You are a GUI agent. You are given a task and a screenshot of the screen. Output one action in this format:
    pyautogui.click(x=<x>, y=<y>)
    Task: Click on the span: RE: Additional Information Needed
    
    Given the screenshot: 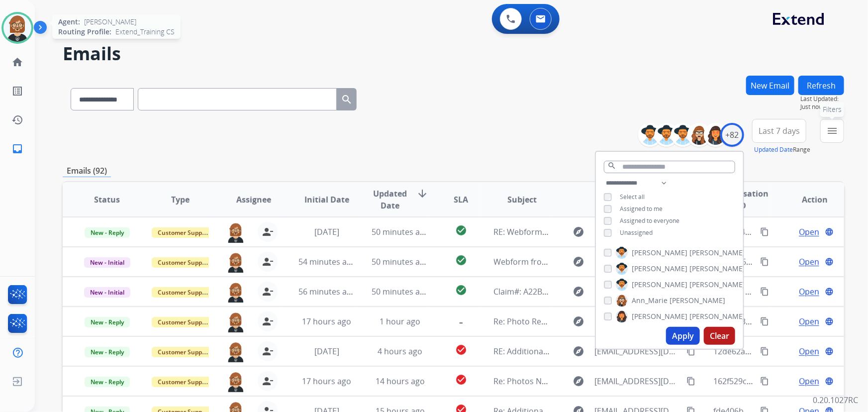 What is the action you would take?
    pyautogui.click(x=559, y=352)
    